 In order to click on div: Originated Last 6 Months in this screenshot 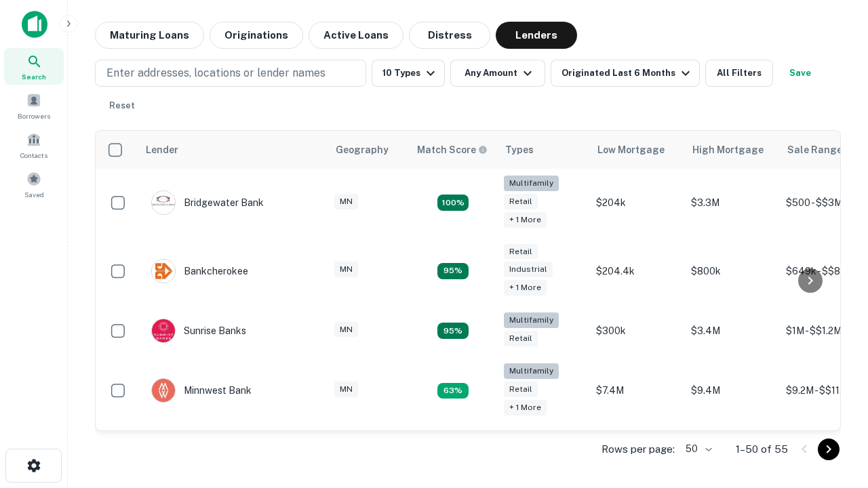, I will do `click(627, 73)`.